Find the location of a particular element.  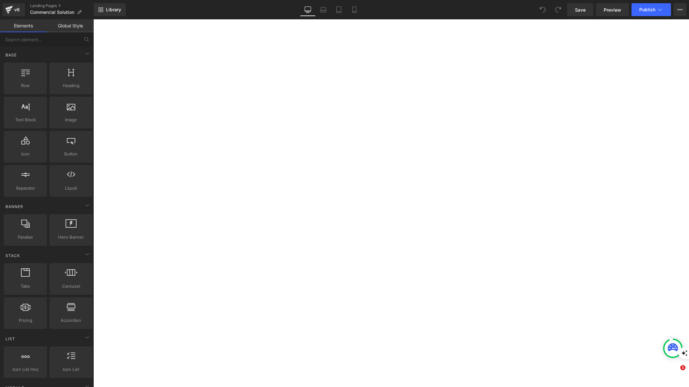

span: Carousel is located at coordinates (71, 286).